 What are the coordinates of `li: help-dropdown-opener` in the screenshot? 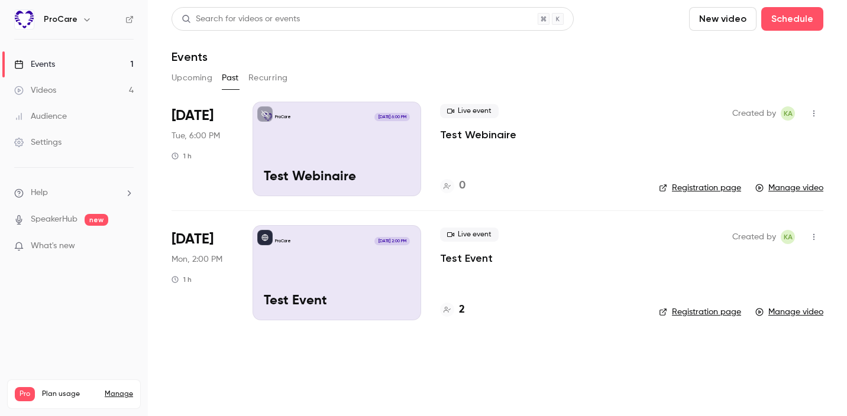 It's located at (74, 193).